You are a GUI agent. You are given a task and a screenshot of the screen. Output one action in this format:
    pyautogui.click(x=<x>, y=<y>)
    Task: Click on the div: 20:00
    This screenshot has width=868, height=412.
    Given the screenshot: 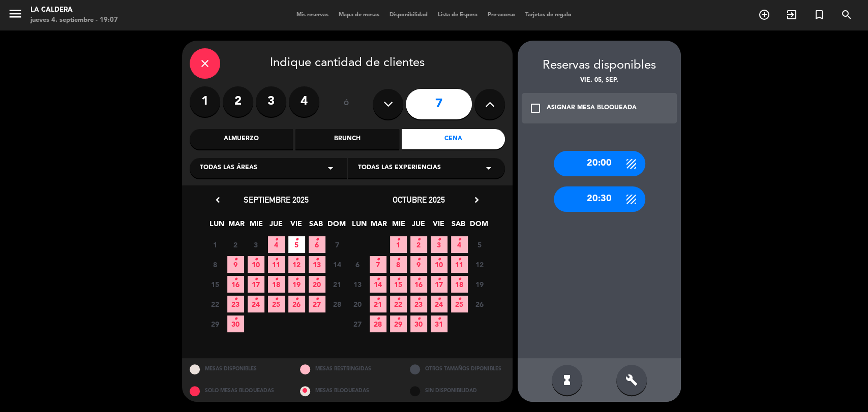 What is the action you would take?
    pyautogui.click(x=599, y=164)
    